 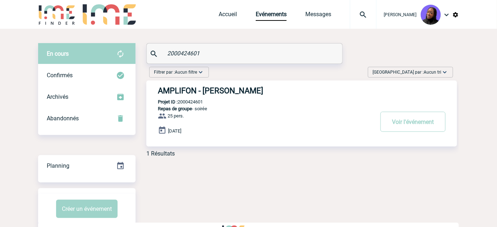 I want to click on span: Aucun tri, so click(x=432, y=72).